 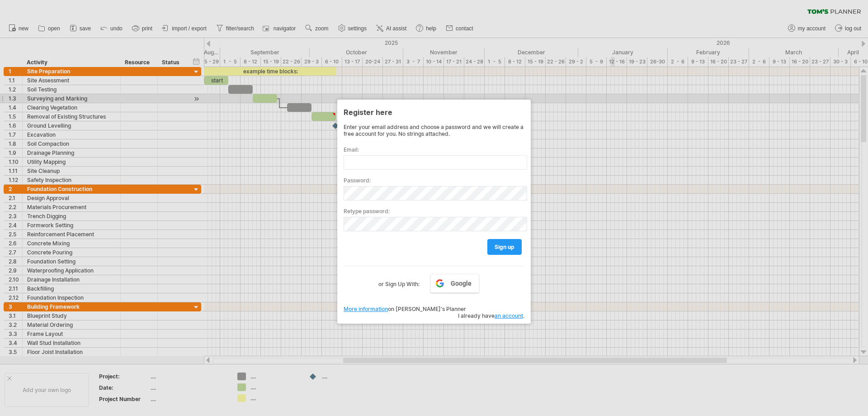 What do you see at coordinates (454, 283) in the screenshot?
I see `a: Google` at bounding box center [454, 283].